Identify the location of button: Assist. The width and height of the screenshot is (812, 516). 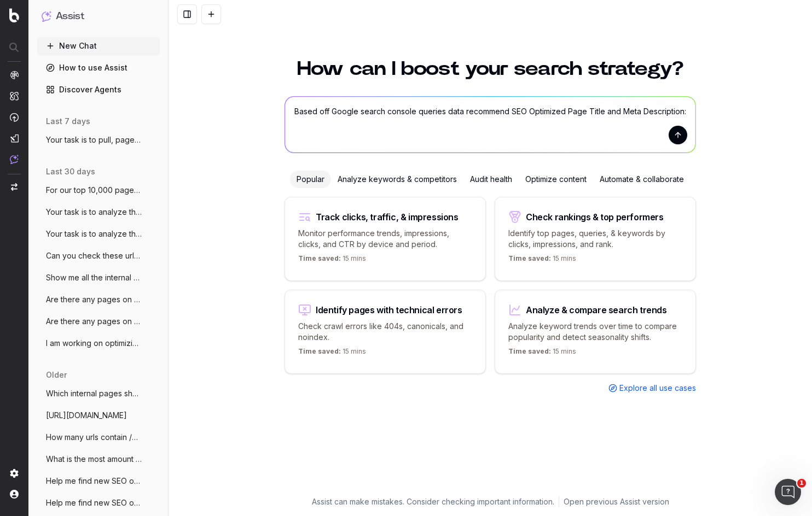
(98, 16).